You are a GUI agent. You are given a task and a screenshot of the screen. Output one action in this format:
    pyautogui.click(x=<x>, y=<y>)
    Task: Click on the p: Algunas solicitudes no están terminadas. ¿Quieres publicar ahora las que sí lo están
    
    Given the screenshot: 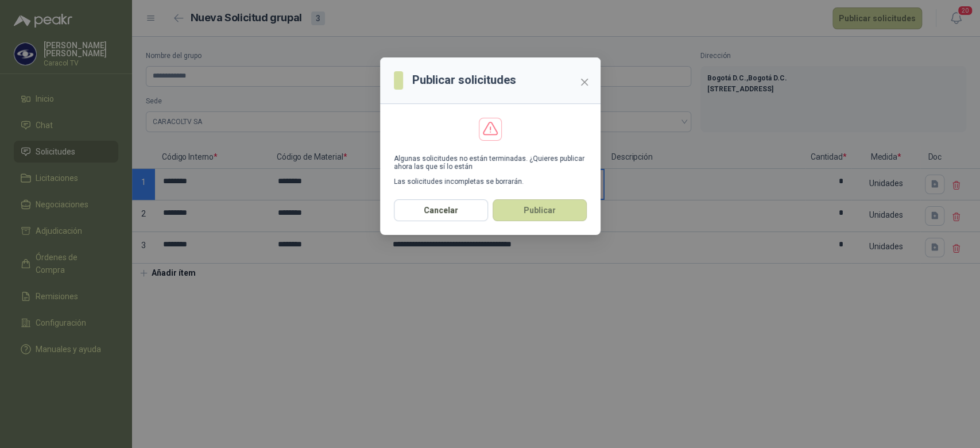 What is the action you would take?
    pyautogui.click(x=491, y=163)
    